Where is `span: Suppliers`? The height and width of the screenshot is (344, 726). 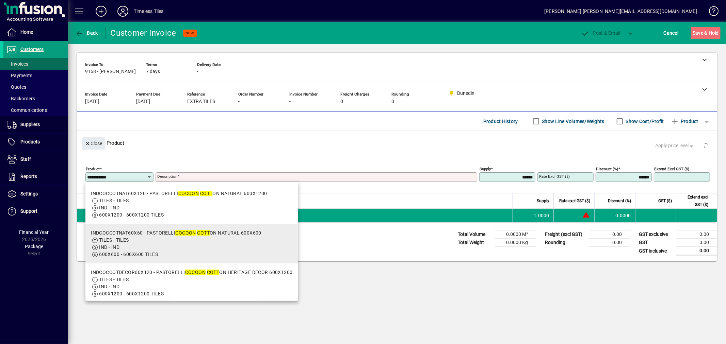 span: Suppliers is located at coordinates (30, 125).